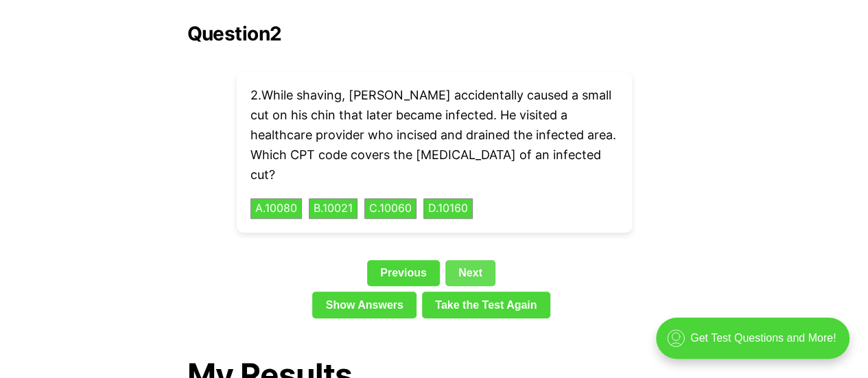 The height and width of the screenshot is (378, 868). Describe the element at coordinates (275, 208) in the screenshot. I see `button: A.10080` at that location.